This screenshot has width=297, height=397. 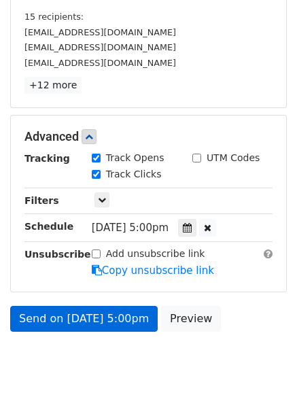 What do you see at coordinates (54, 16) in the screenshot?
I see `small: 15 recipients:` at bounding box center [54, 16].